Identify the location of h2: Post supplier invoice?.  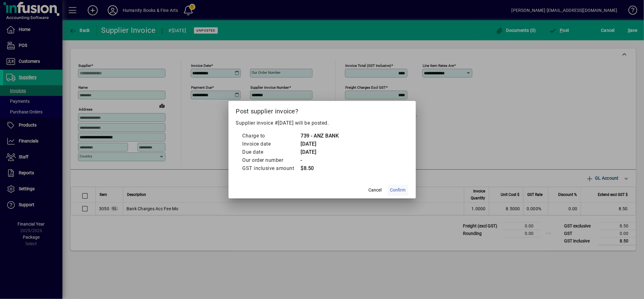
(322, 110).